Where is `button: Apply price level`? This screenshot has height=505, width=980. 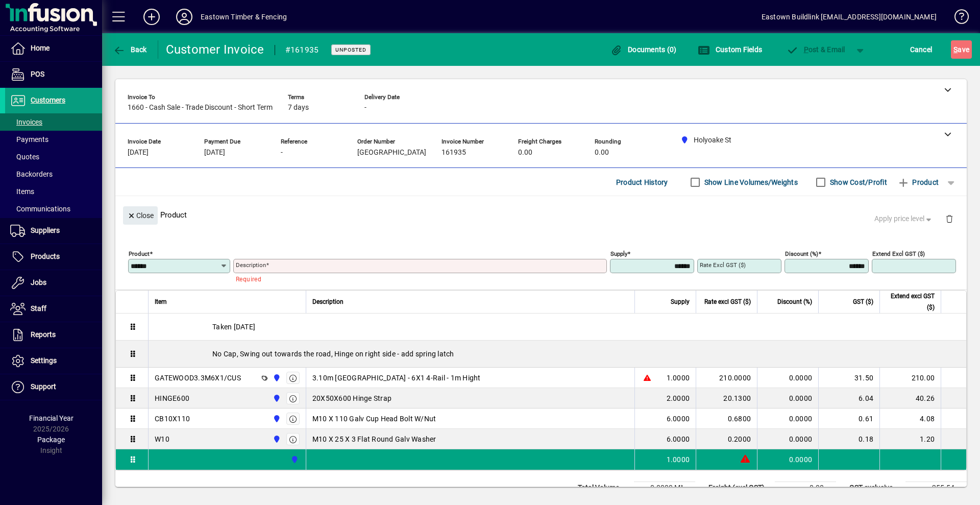 button: Apply price level is located at coordinates (904, 219).